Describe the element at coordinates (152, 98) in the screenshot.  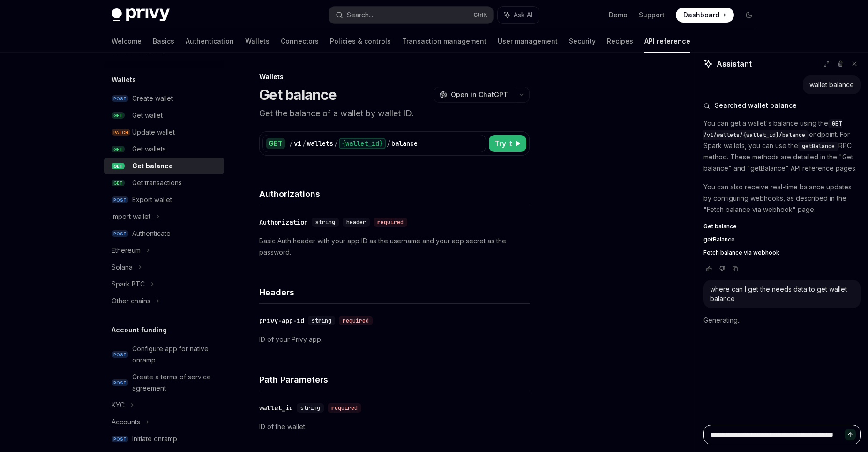
I see `div: Create wallet` at that location.